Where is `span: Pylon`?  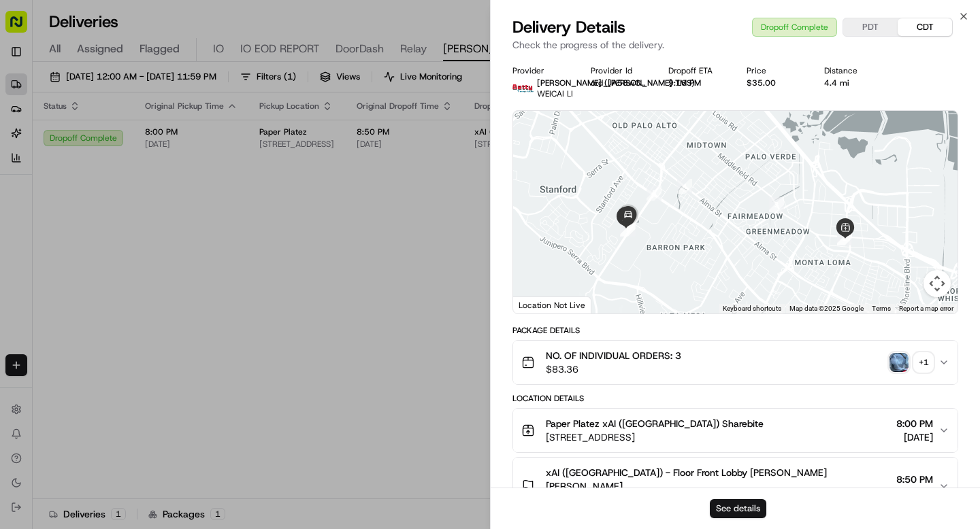 span: Pylon is located at coordinates (149, 305).